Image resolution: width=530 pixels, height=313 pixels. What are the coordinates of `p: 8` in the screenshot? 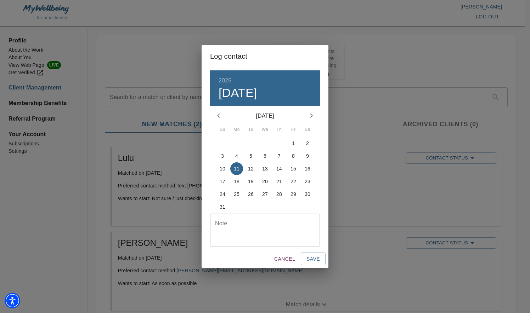 It's located at (293, 156).